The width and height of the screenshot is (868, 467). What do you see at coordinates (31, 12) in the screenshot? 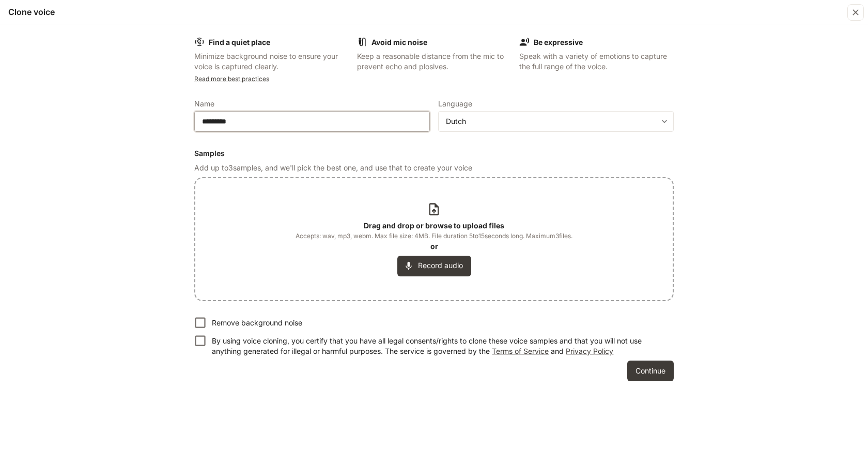
I see `h5: Clone voice` at bounding box center [31, 12].